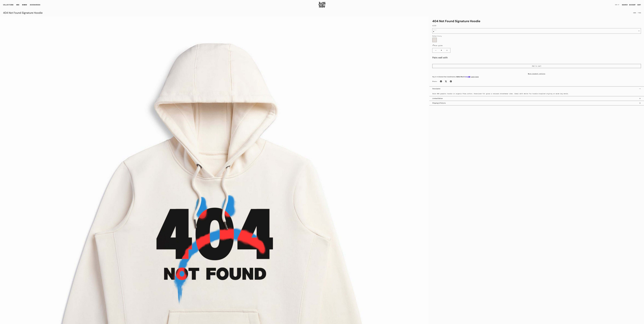  What do you see at coordinates (442, 50) in the screenshot?
I see `input: Quantity` at bounding box center [442, 50].